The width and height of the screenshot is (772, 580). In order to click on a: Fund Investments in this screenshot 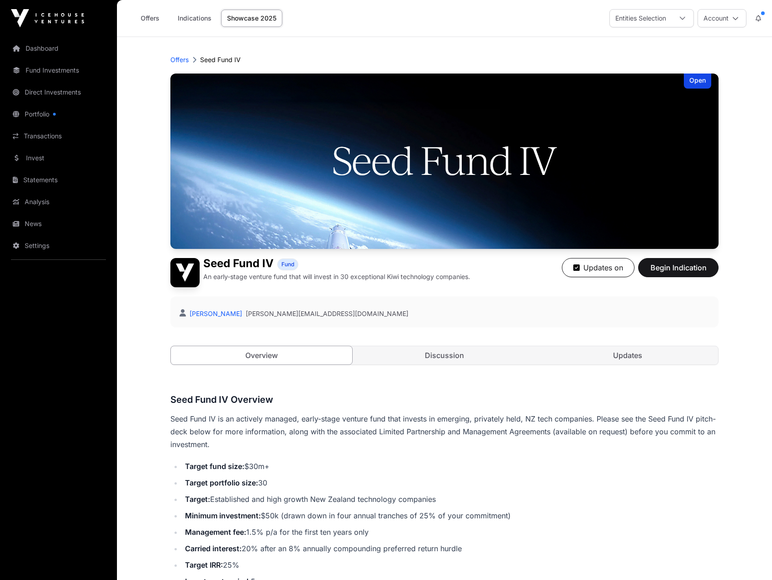, I will do `click(58, 70)`.